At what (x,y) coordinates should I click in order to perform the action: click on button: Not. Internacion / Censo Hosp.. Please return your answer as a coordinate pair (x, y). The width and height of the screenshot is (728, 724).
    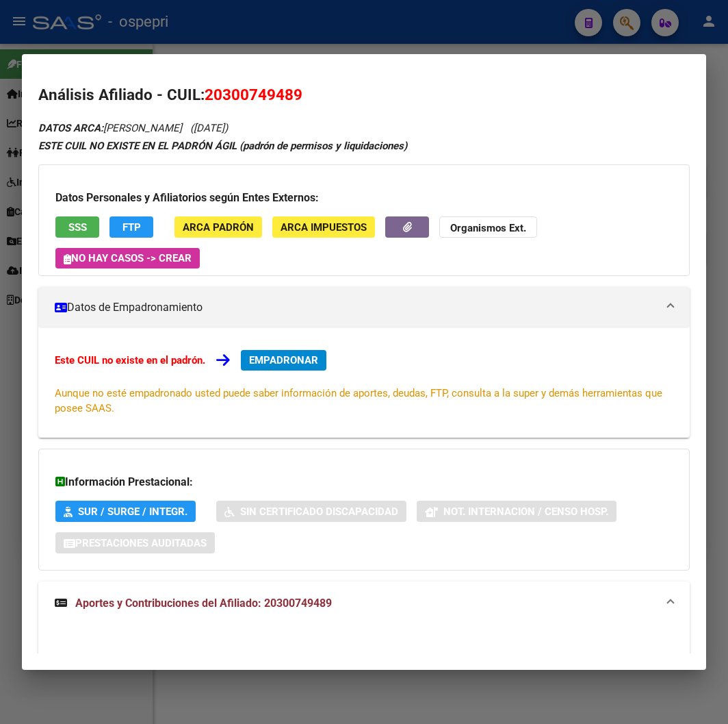
    Looking at the image, I should click on (516, 511).